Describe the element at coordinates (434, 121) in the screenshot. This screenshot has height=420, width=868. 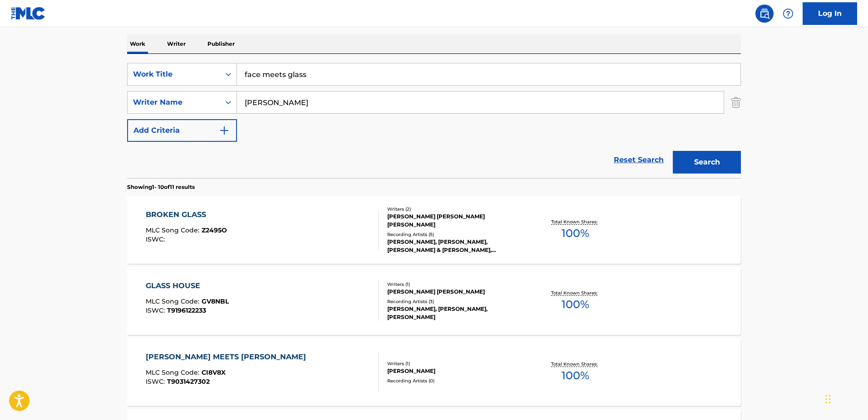
I see `form: Search Form` at that location.